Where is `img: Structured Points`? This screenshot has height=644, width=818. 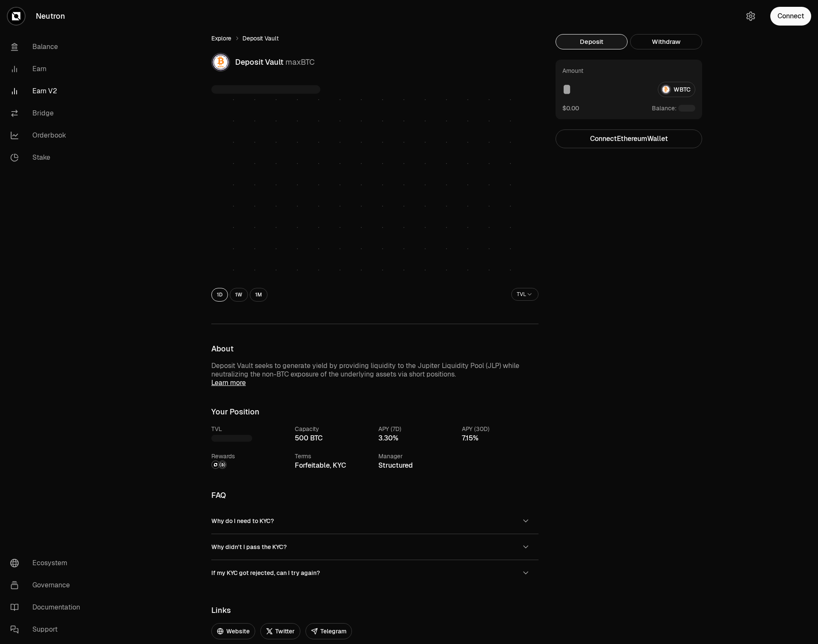
img: Structured Points is located at coordinates (222, 465).